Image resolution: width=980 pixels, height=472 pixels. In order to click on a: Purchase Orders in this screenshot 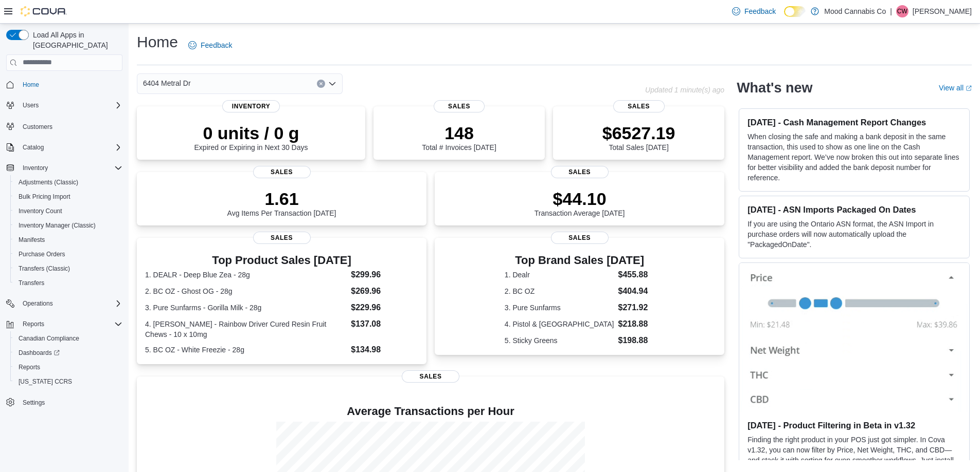, I will do `click(42, 254)`.